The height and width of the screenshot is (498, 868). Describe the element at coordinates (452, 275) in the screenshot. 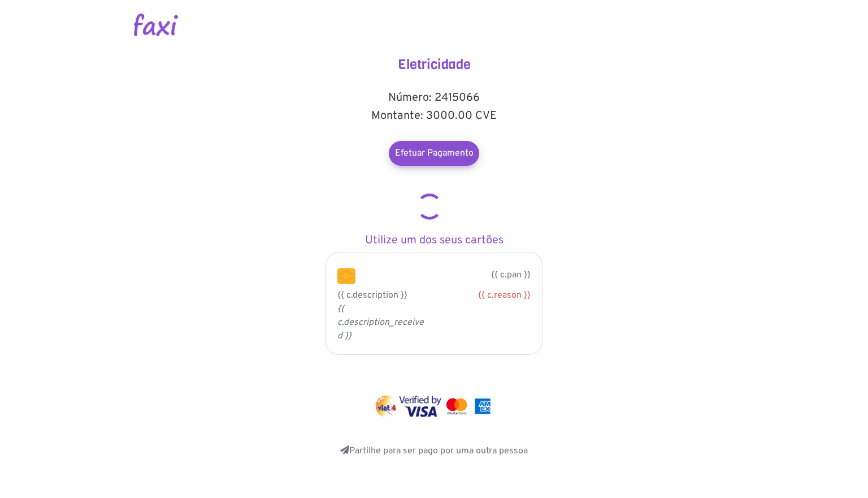

I see `p: {{ c.pan }}` at that location.